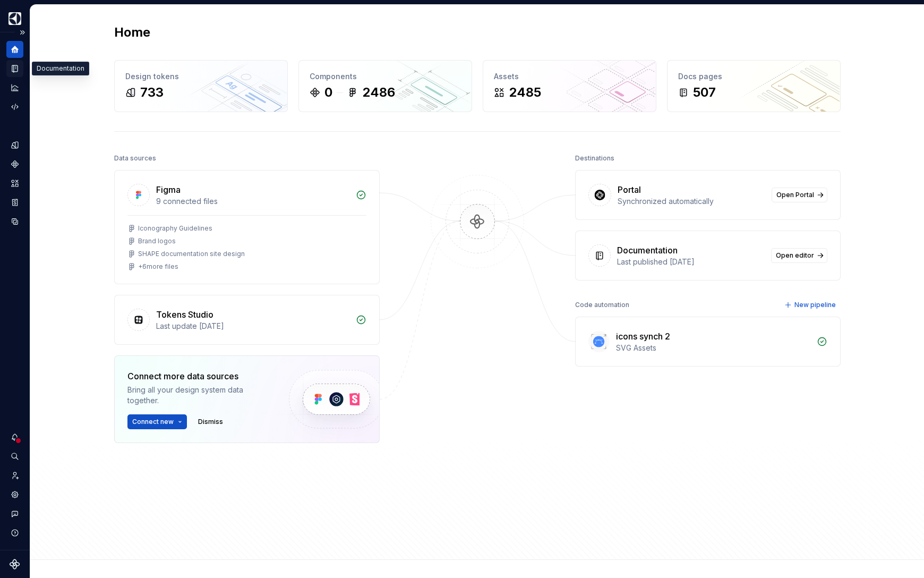 This screenshot has height=578, width=924. Describe the element at coordinates (210, 422) in the screenshot. I see `span: Dismiss` at that location.